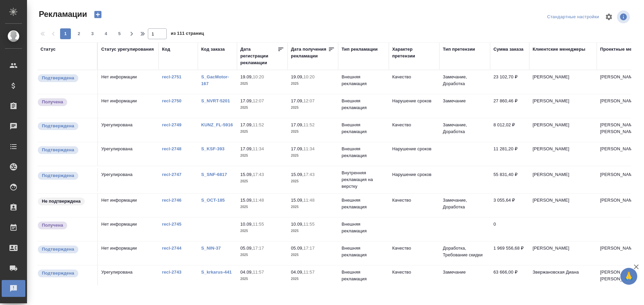  What do you see at coordinates (106, 34) in the screenshot?
I see `button: 4` at bounding box center [106, 34].